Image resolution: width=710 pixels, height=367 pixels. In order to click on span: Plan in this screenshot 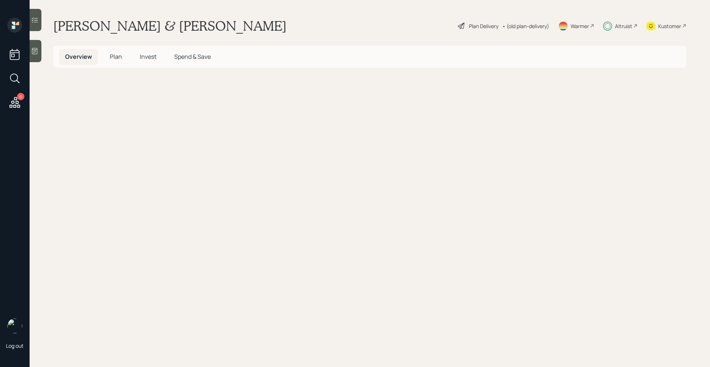, I will do `click(116, 57)`.